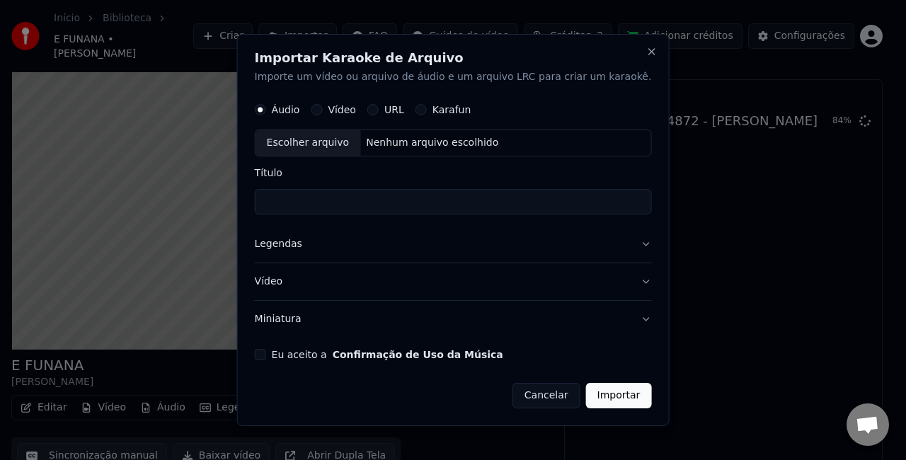  I want to click on label: Título, so click(453, 173).